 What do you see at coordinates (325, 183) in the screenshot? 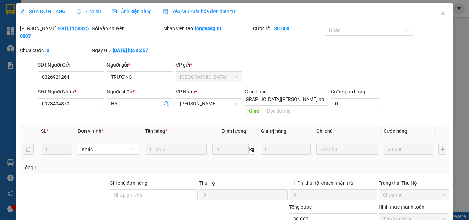
I see `span: Phí thu hộ khách nhận trả` at bounding box center [325, 183].